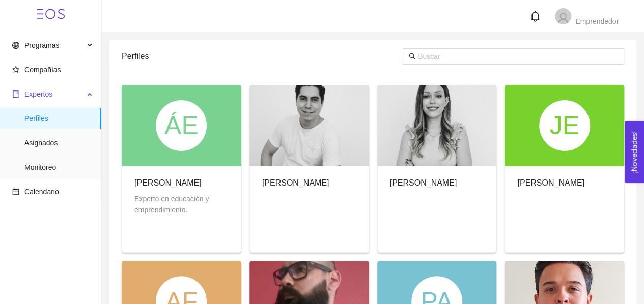  What do you see at coordinates (38, 94) in the screenshot?
I see `span: Expertos` at bounding box center [38, 94].